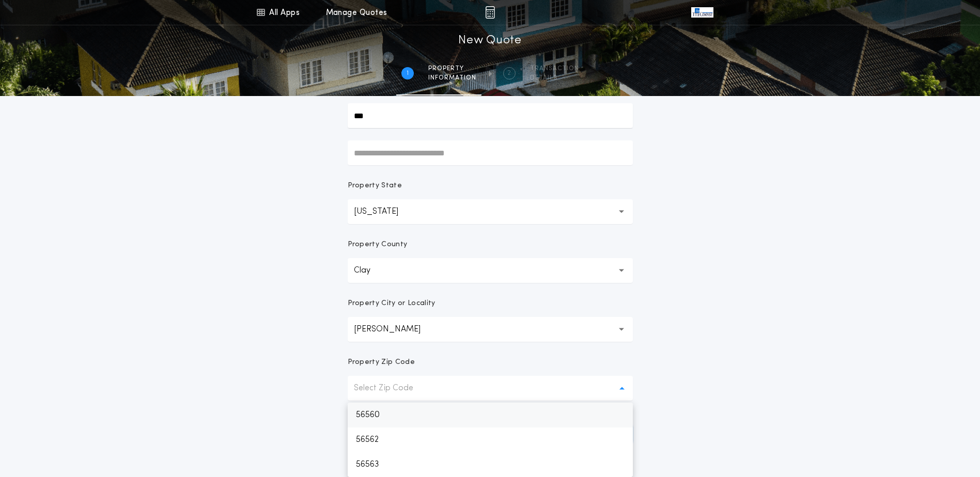  I want to click on p: Select Zip Code, so click(392, 388).